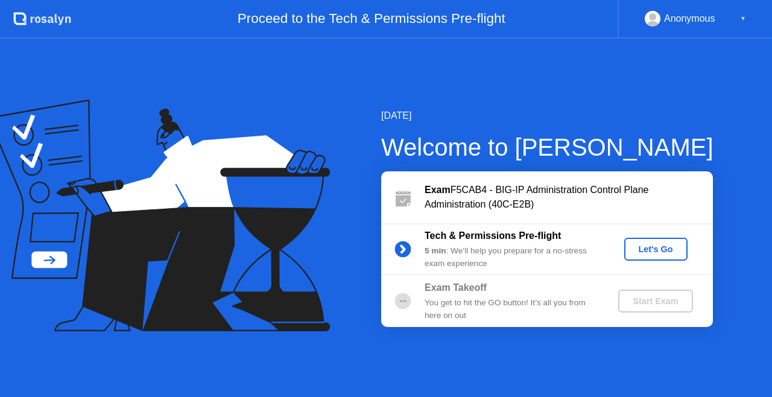 The width and height of the screenshot is (772, 397). What do you see at coordinates (568, 197) in the screenshot?
I see `div: F5CAB4 - BIG-IP Administration Control Plane Administration (40C-E2B)` at bounding box center [568, 197].